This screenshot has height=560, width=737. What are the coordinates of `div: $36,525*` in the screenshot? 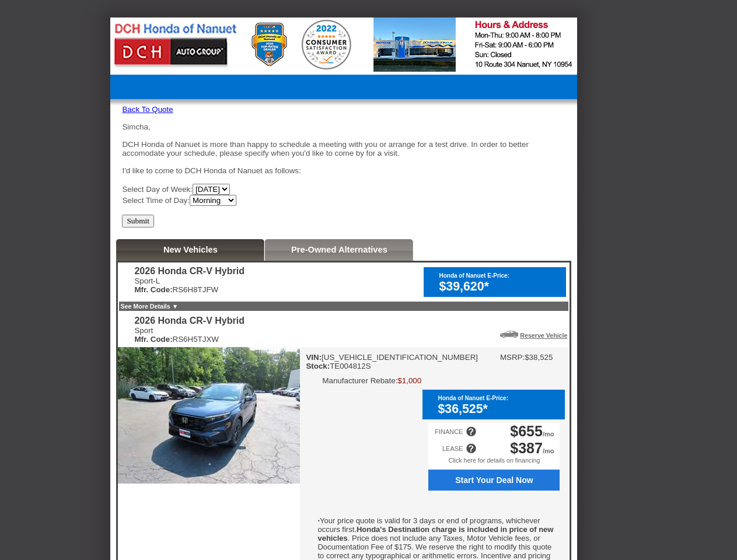 It's located at (498, 409).